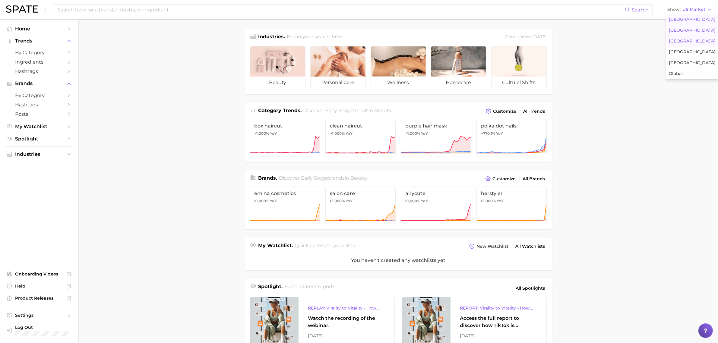  What do you see at coordinates (511, 193) in the screenshot?
I see `span: herstyler` at bounding box center [511, 193].